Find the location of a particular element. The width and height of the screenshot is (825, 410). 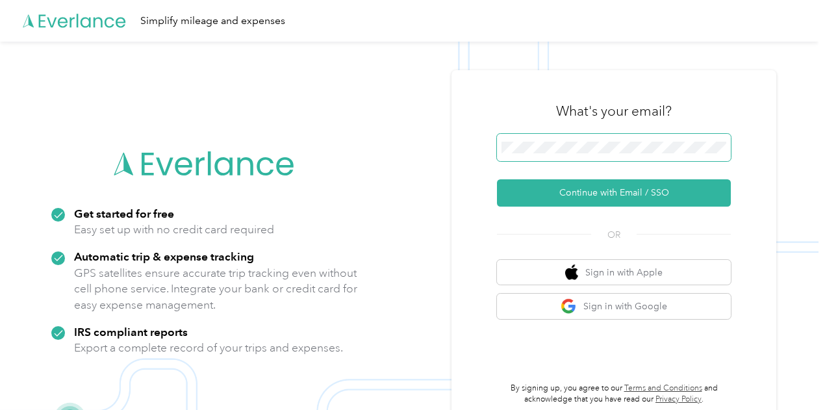

div: Simplify mileage and expenses is located at coordinates (212, 21).